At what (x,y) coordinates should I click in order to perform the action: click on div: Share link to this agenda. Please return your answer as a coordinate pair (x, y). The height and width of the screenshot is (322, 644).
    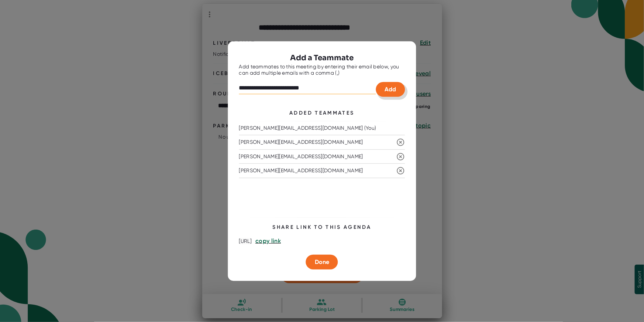
    Looking at the image, I should click on (322, 227).